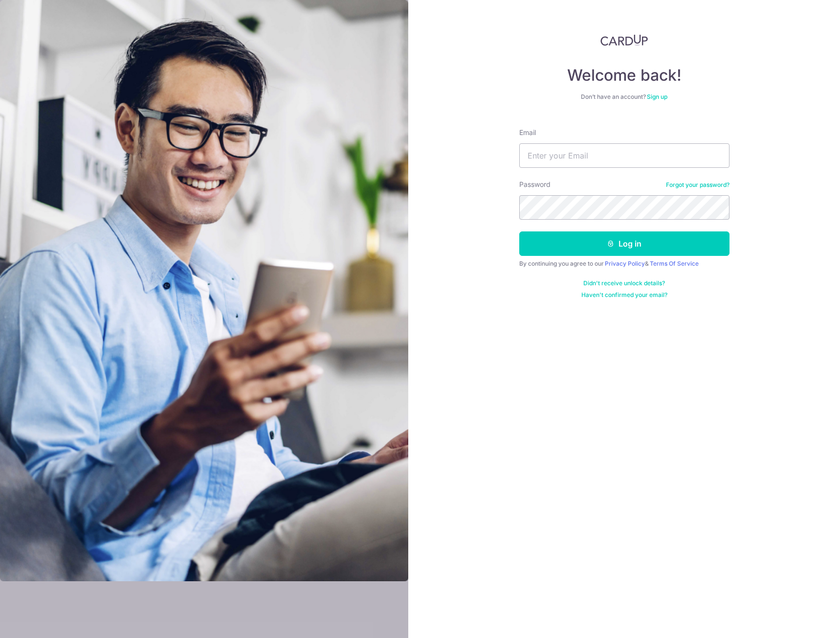 This screenshot has height=638, width=840. I want to click on div: Don’t have an account?, so click(624, 97).